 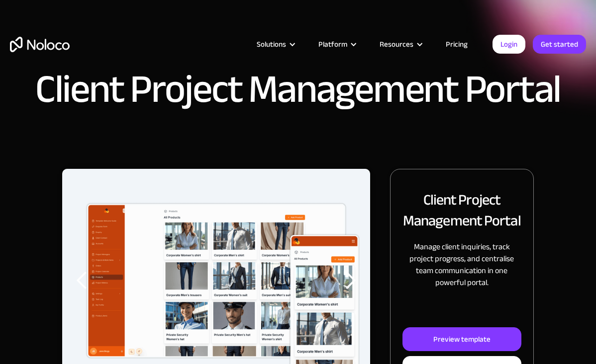 I want to click on h1: Client Project Management Portal, so click(x=298, y=89).